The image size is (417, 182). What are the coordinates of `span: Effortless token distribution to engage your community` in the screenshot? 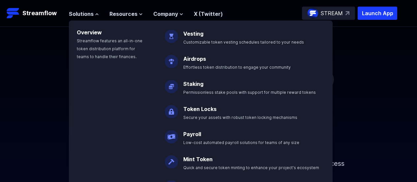 It's located at (237, 67).